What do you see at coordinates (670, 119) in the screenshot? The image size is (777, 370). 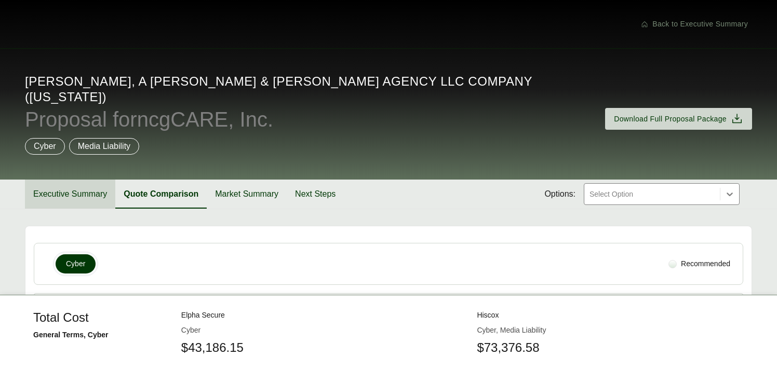 I see `span: Download Full Proposal Package` at bounding box center [670, 119].